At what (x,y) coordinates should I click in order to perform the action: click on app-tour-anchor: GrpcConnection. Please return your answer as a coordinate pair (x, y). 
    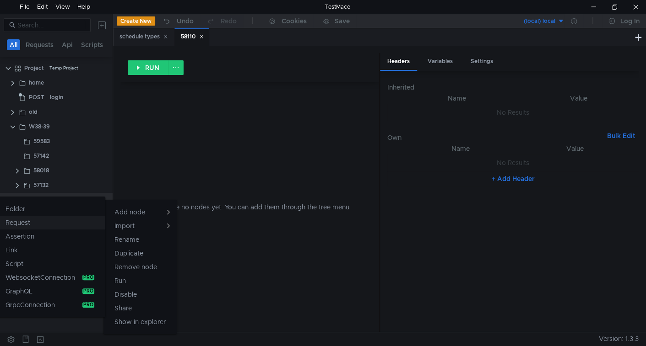
    Looking at the image, I should click on (30, 305).